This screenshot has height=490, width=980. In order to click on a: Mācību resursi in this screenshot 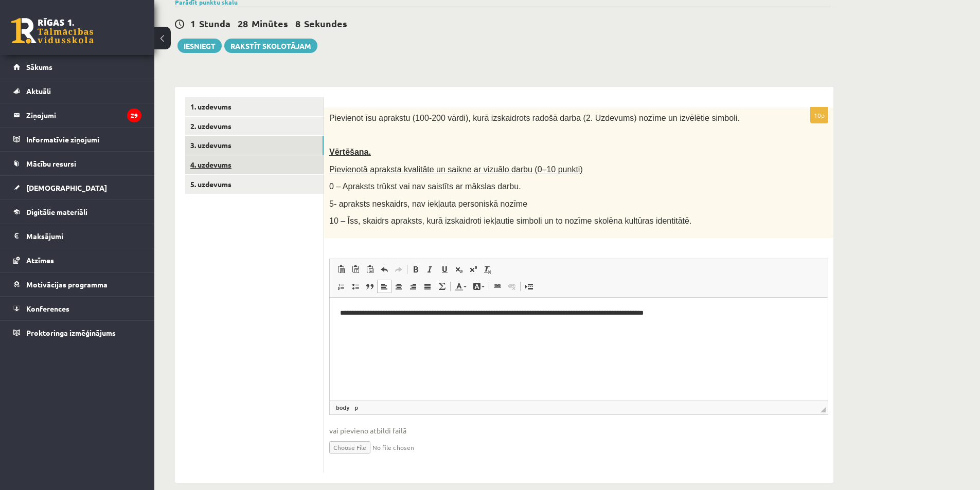, I will do `click(78, 163)`.